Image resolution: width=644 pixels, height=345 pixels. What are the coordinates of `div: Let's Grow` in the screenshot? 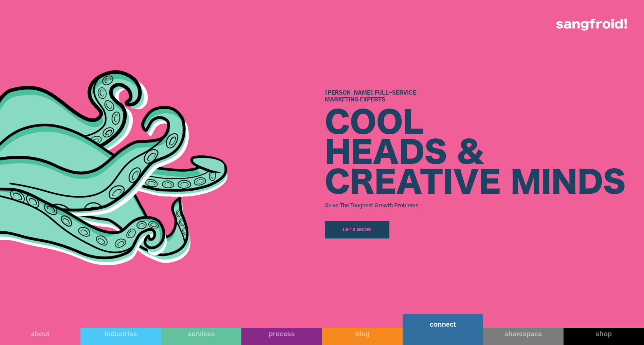 It's located at (357, 230).